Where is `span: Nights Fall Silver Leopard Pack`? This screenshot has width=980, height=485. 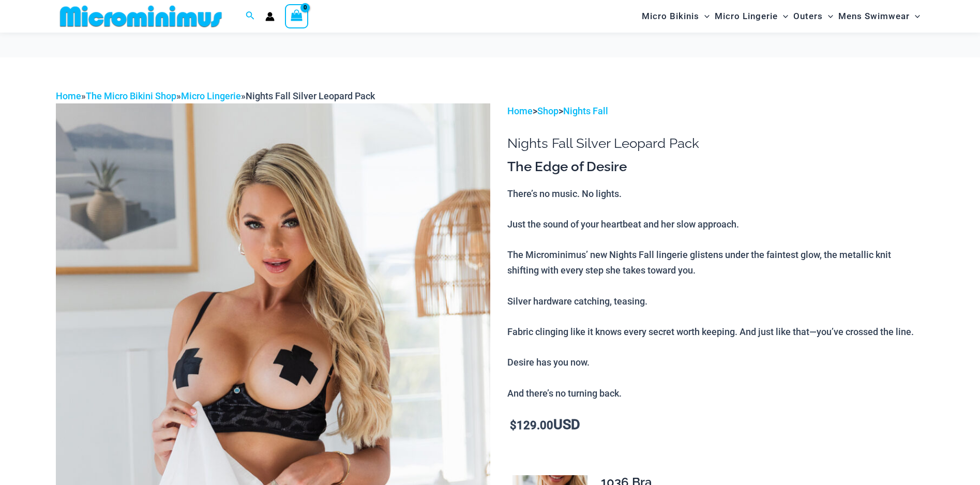
span: Nights Fall Silver Leopard Pack is located at coordinates (310, 96).